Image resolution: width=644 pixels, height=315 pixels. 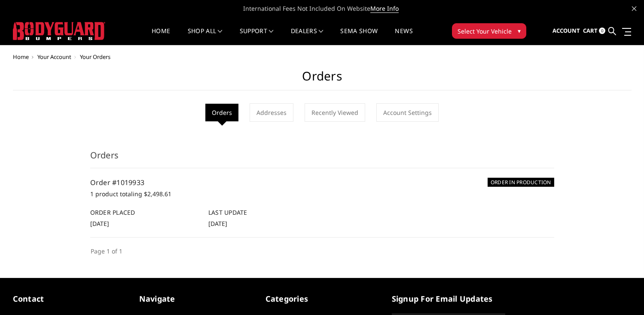 What do you see at coordinates (449, 299) in the screenshot?
I see `h5: signup for email updates` at bounding box center [449, 299].